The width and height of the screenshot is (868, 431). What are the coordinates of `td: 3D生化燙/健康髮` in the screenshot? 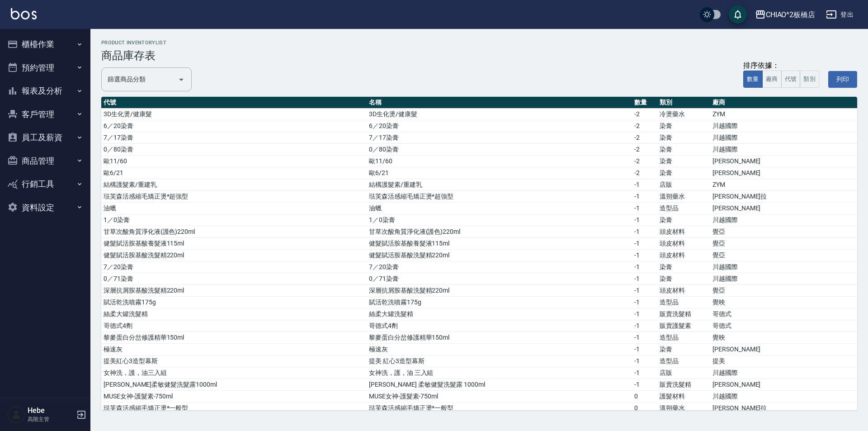 It's located at (233, 114).